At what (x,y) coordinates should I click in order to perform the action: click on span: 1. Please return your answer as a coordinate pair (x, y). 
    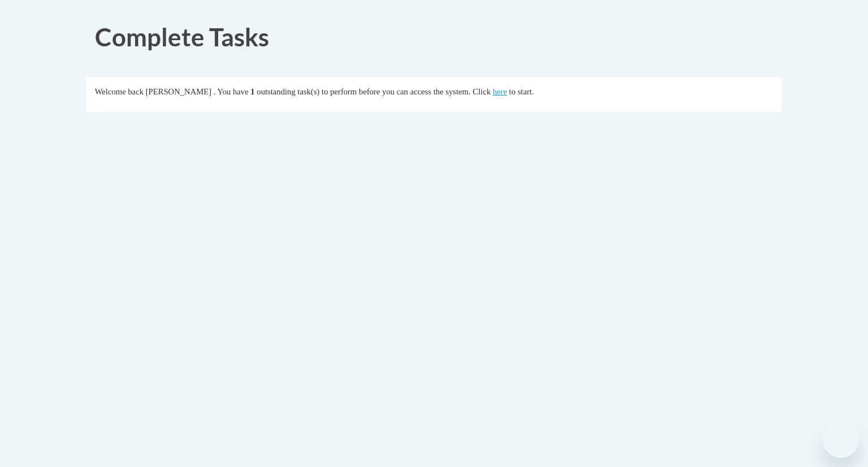
    Looking at the image, I should click on (252, 92).